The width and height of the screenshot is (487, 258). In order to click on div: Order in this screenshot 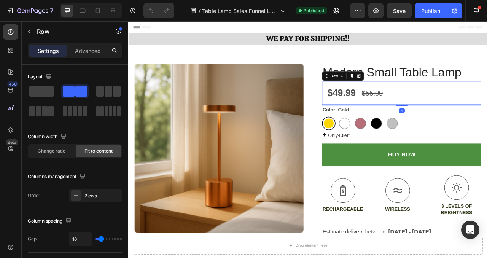, I will do `click(34, 196)`.